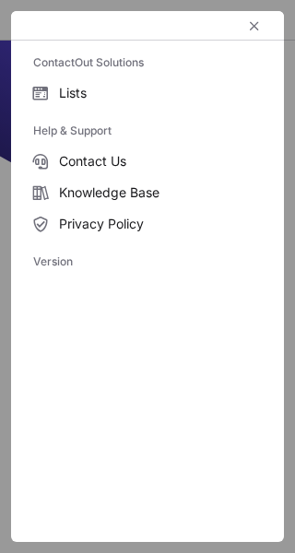 This screenshot has height=553, width=295. Describe the element at coordinates (254, 26) in the screenshot. I see `button: left-button` at that location.